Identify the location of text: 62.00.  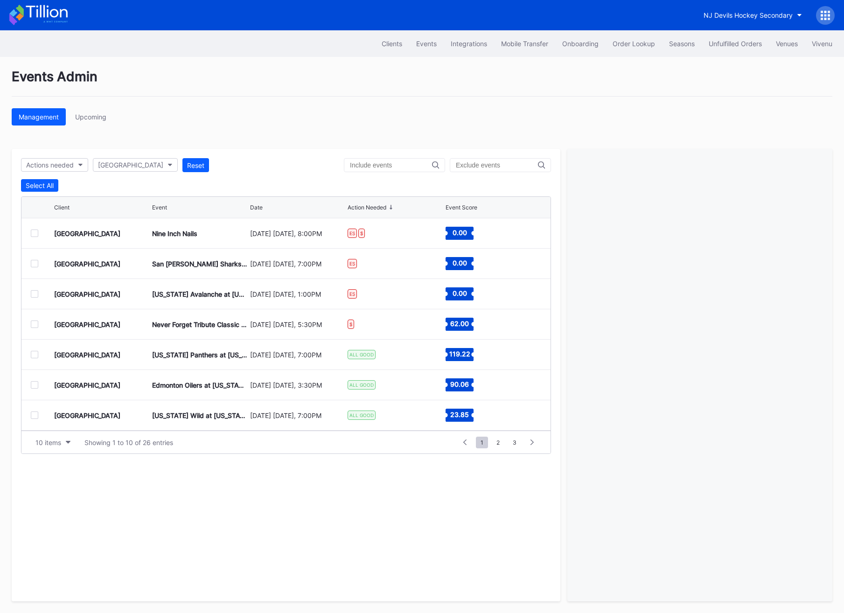
(460, 323).